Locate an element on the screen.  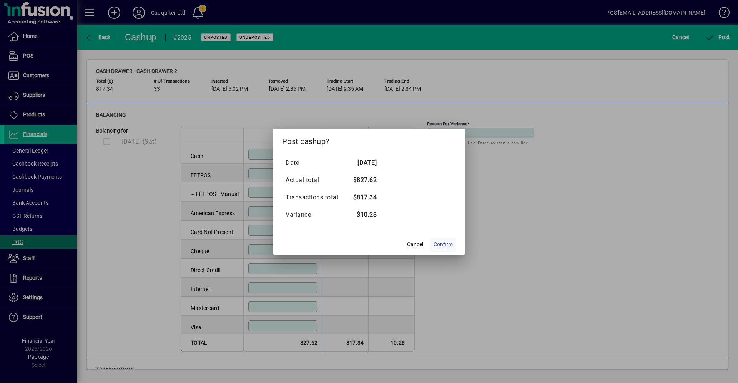
button: Cancel is located at coordinates (415, 245).